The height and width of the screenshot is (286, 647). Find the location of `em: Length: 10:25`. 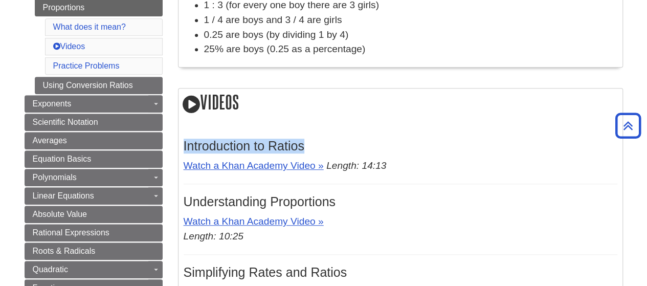

em: Length: 10:25 is located at coordinates (213, 236).